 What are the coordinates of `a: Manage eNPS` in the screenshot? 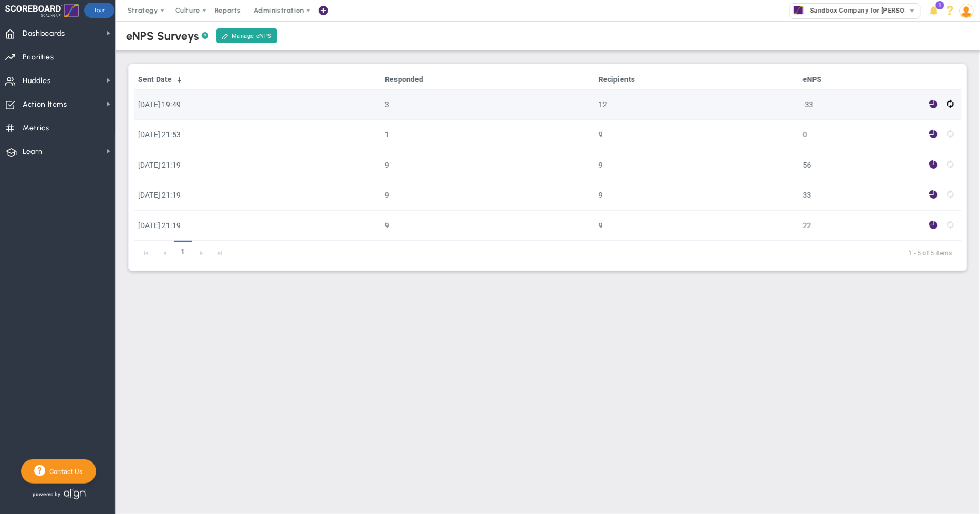 It's located at (247, 36).